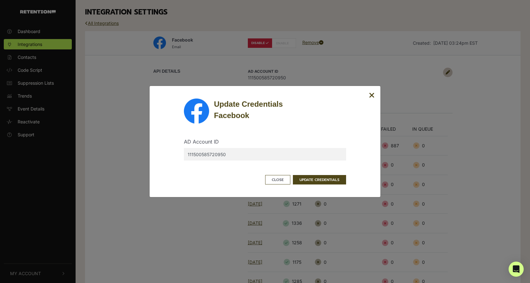  Describe the element at coordinates (201, 142) in the screenshot. I see `label: AD Account ID` at that location.